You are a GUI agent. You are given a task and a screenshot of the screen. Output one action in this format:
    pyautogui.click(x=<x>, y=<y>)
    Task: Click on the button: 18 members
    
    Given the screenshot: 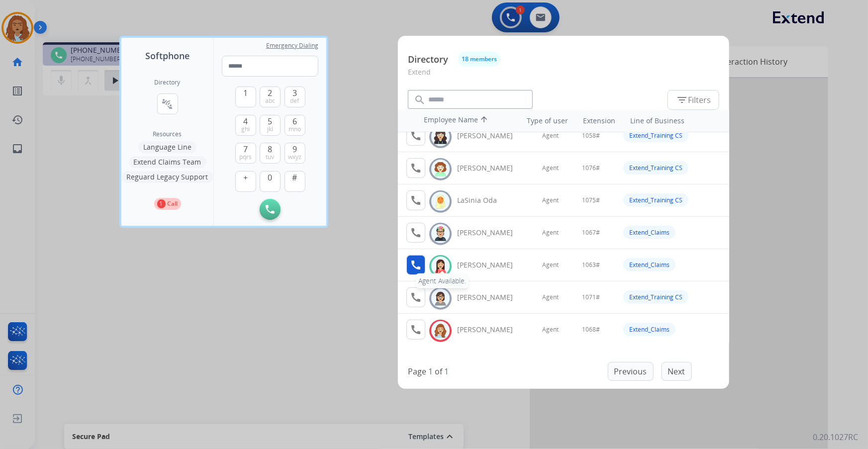 What is the action you would take?
    pyautogui.click(x=479, y=59)
    